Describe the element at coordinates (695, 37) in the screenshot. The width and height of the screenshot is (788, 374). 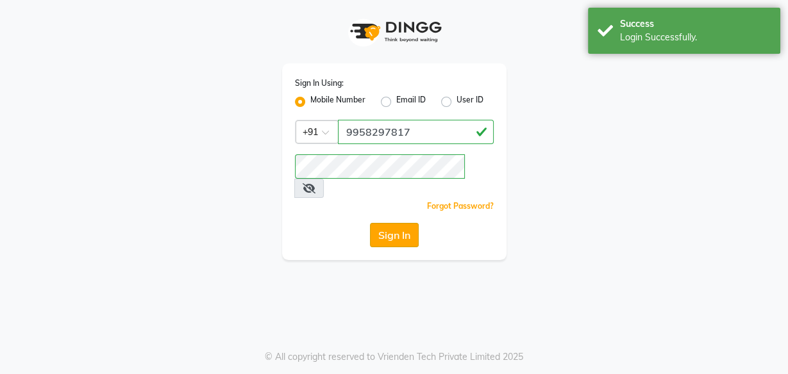
I see `div: Login Successfully.` at that location.